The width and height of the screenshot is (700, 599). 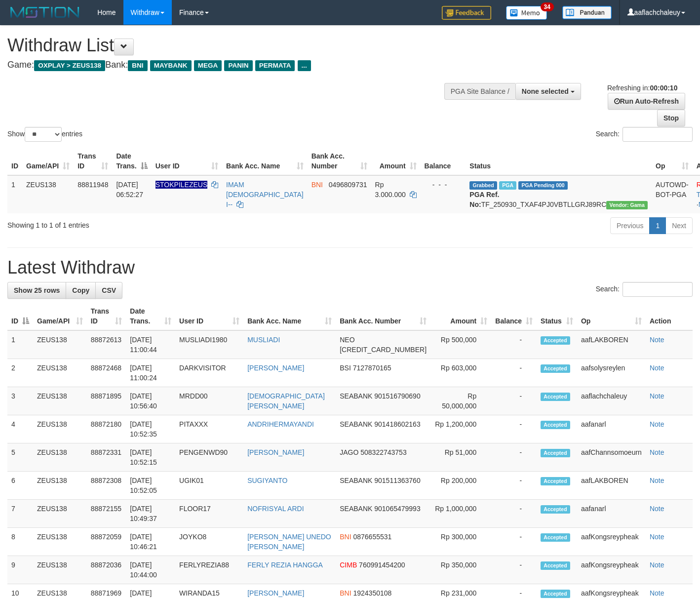 I want to click on td: 88872308, so click(x=107, y=485).